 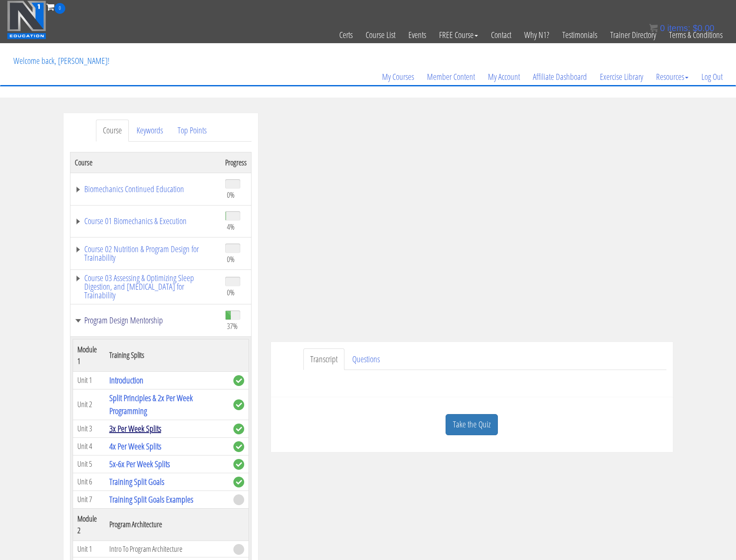 I want to click on bdi: 0.00, so click(x=703, y=28).